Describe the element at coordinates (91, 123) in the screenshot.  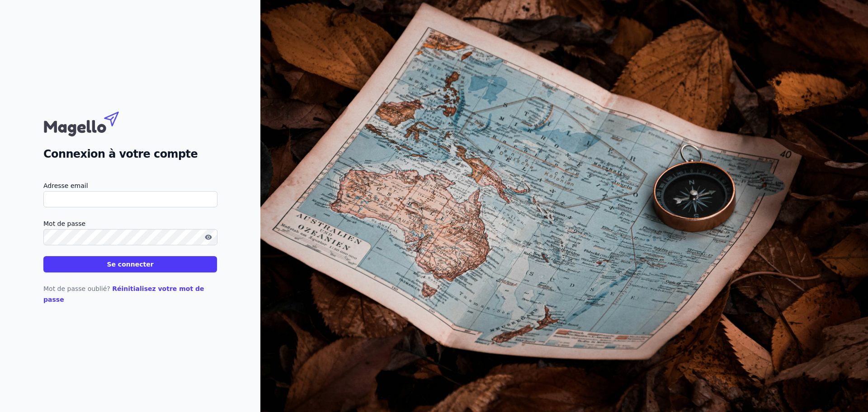
I see `img: Magello` at that location.